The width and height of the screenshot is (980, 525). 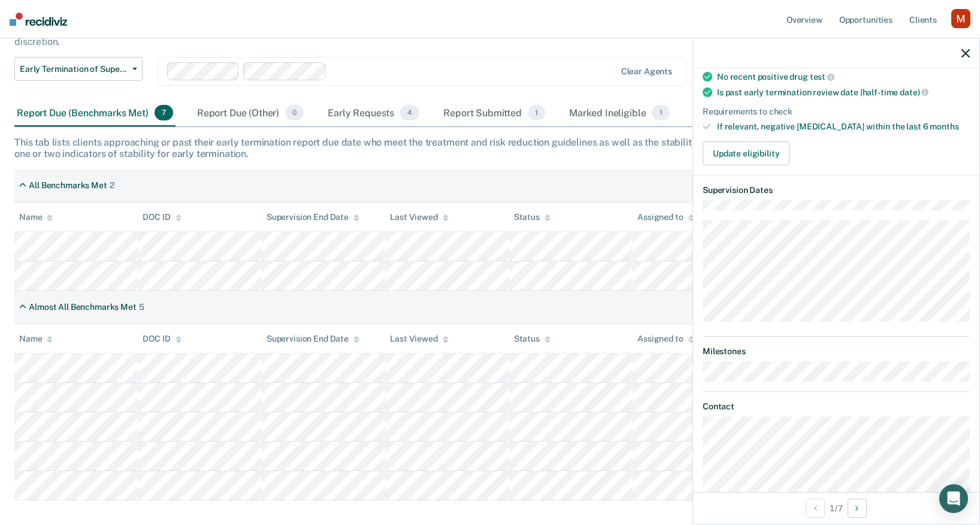 What do you see at coordinates (490, 148) in the screenshot?
I see `div: This tab lists clients approaching or past their early termination report due date who meet the t...` at bounding box center [490, 148].